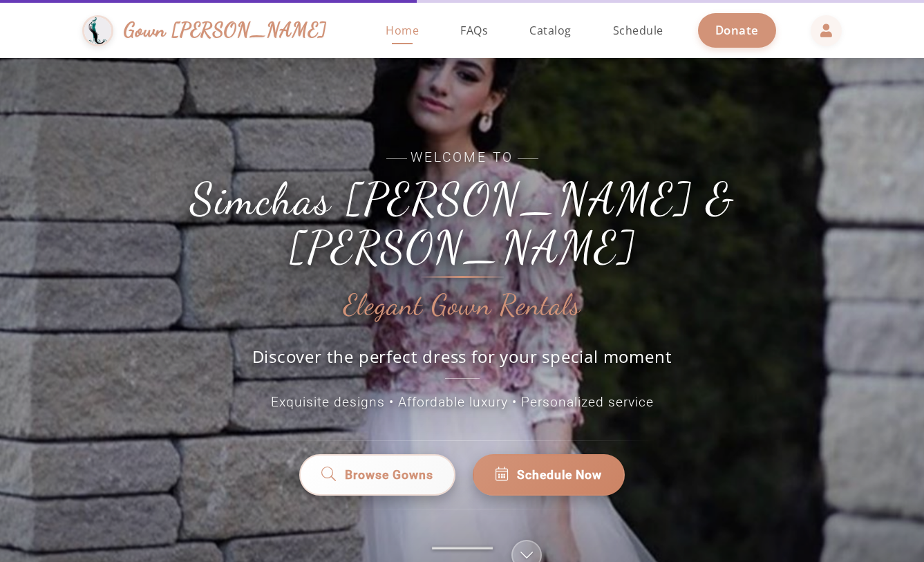 This screenshot has width=924, height=562. What do you see at coordinates (402, 31) in the screenshot?
I see `a: Home` at bounding box center [402, 31].